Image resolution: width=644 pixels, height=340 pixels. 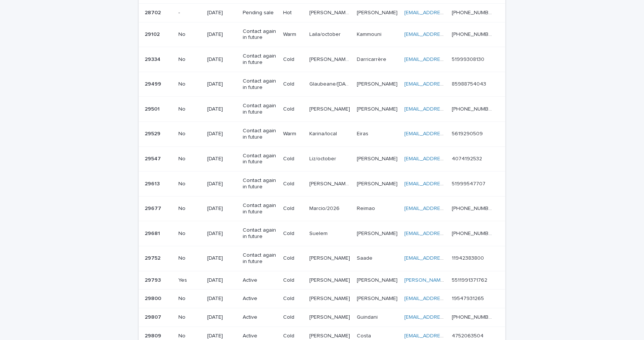 I want to click on p: Bernhard Paradeda, so click(x=378, y=183).